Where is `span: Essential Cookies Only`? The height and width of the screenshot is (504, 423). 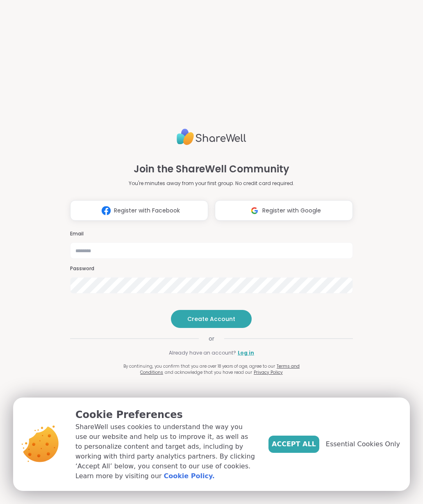
span: Essential Cookies Only is located at coordinates (363, 444).